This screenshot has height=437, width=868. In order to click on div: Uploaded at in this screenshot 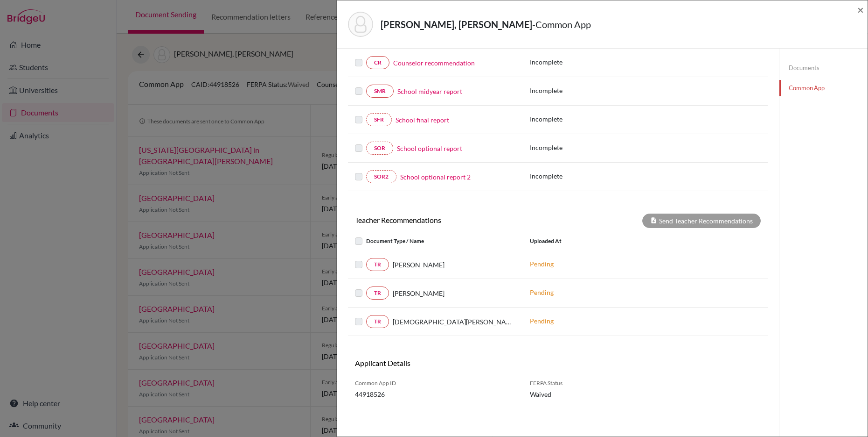, I will do `click(593, 241)`.